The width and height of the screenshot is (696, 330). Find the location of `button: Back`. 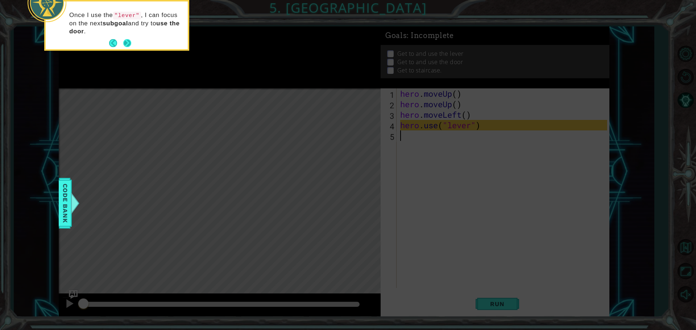

button: Back is located at coordinates (116, 43).